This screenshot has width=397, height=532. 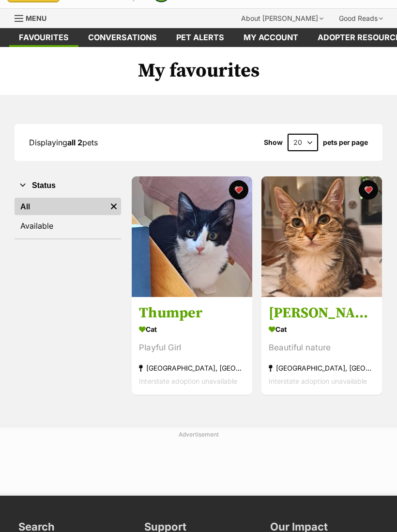 What do you see at coordinates (75, 142) in the screenshot?
I see `strong: all 2` at bounding box center [75, 142].